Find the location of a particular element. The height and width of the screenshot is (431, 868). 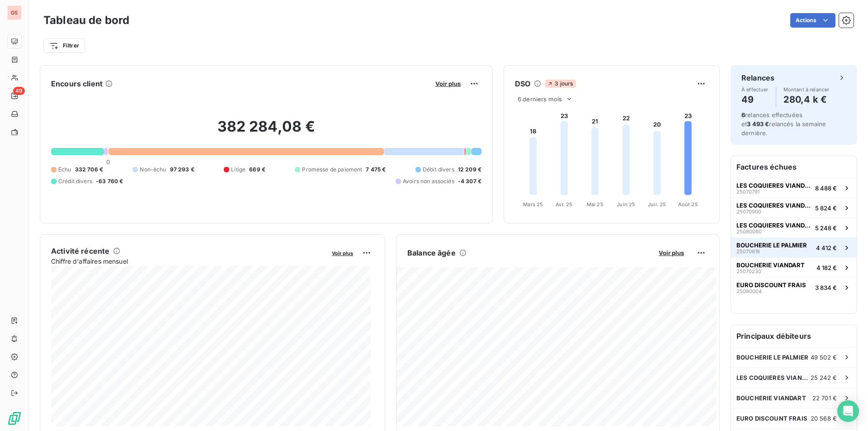

span: 49 is located at coordinates (19, 91).